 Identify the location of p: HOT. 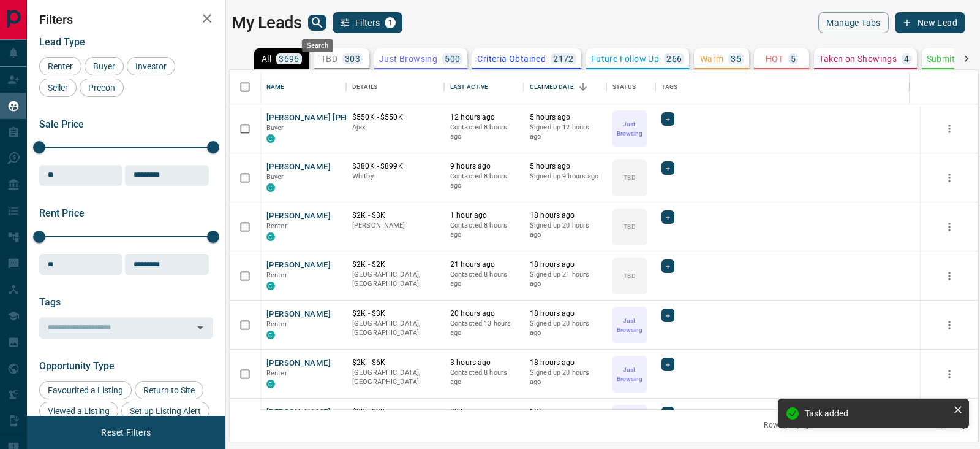
(774, 59).